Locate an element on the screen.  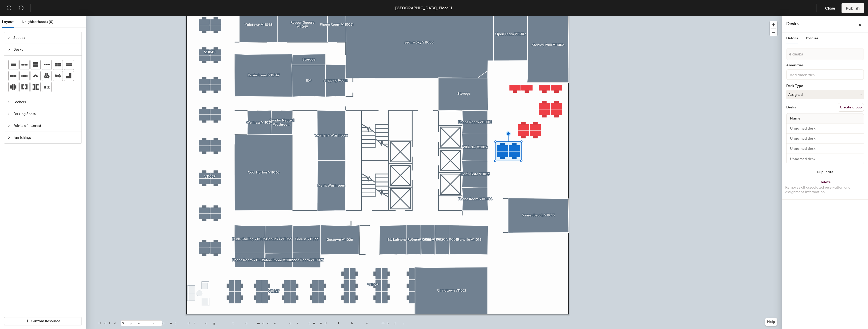
button: Publish is located at coordinates (852, 8).